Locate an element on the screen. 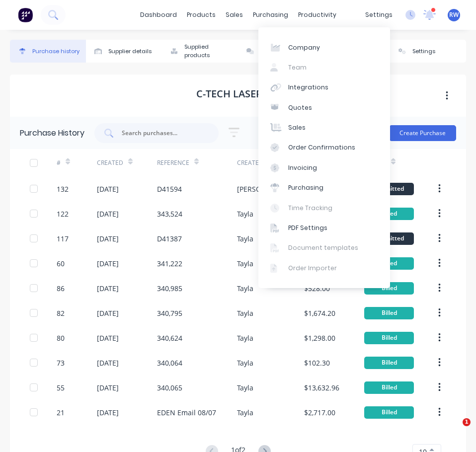 The height and width of the screenshot is (452, 476). div: 60 is located at coordinates (60, 264).